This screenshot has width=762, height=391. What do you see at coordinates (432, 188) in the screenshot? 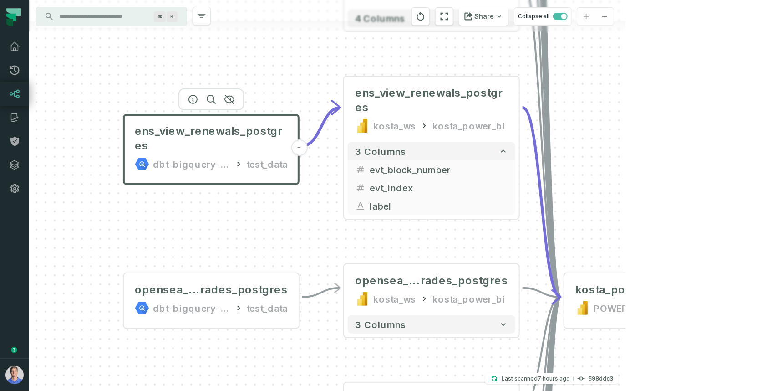
I see `button: evt_index` at bounding box center [432, 188].